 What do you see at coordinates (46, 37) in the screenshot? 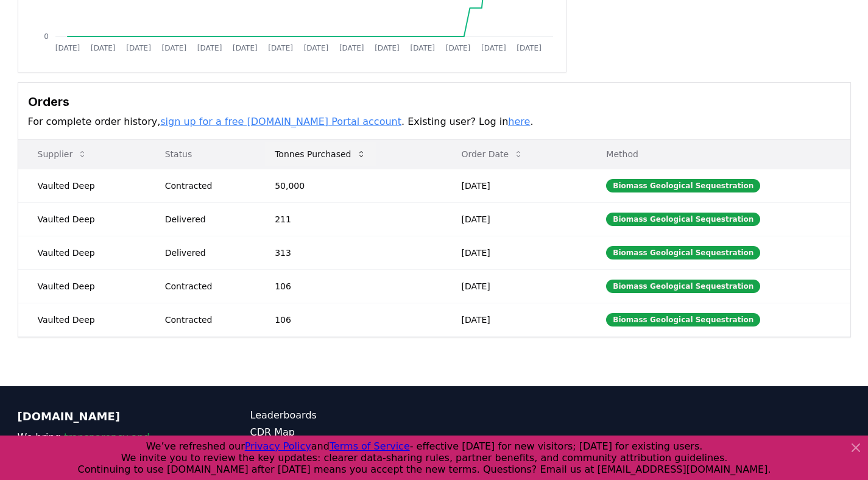
I see `tspan: 0` at bounding box center [46, 37].